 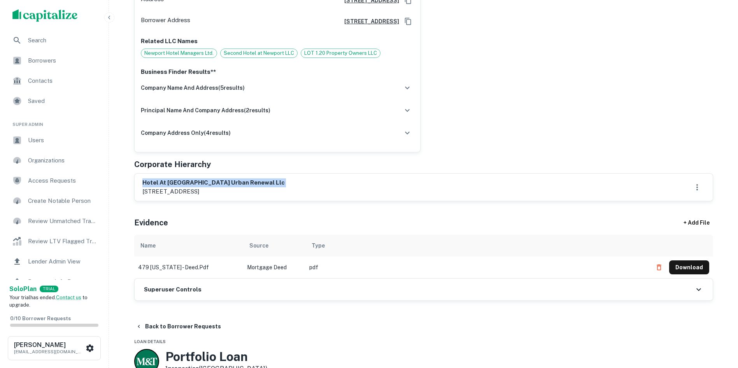 I want to click on div: Create Notable Person, so click(x=54, y=201).